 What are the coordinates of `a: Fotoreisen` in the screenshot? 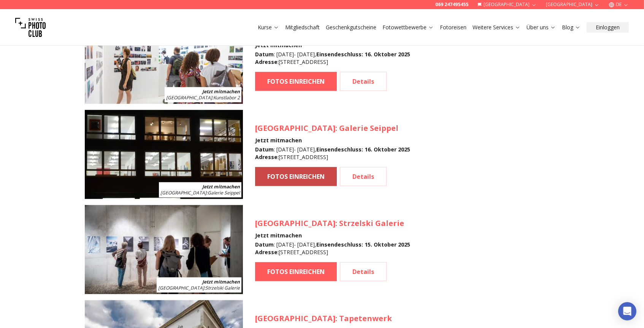 It's located at (453, 27).